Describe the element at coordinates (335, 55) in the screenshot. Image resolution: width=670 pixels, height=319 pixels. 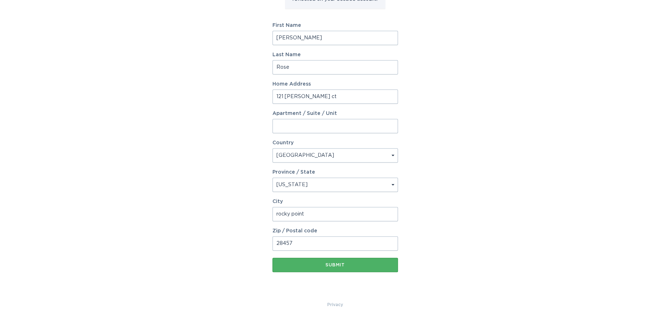
I see `label: Last Name` at that location.